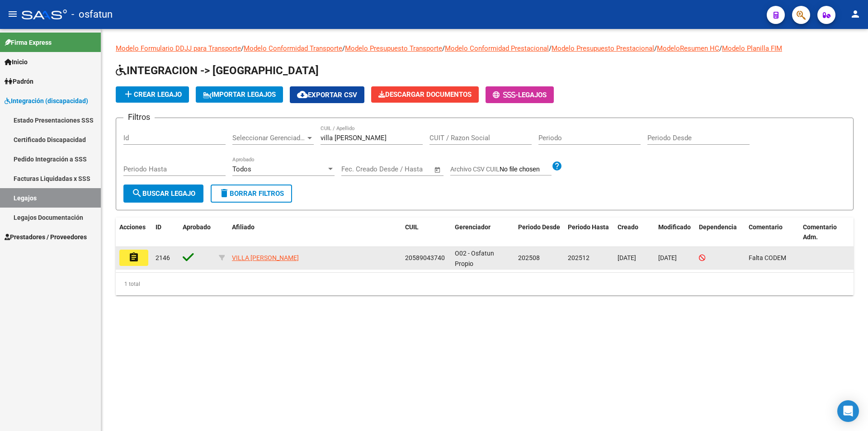  What do you see at coordinates (539, 227) in the screenshot?
I see `span: Periodo Desde` at bounding box center [539, 227].